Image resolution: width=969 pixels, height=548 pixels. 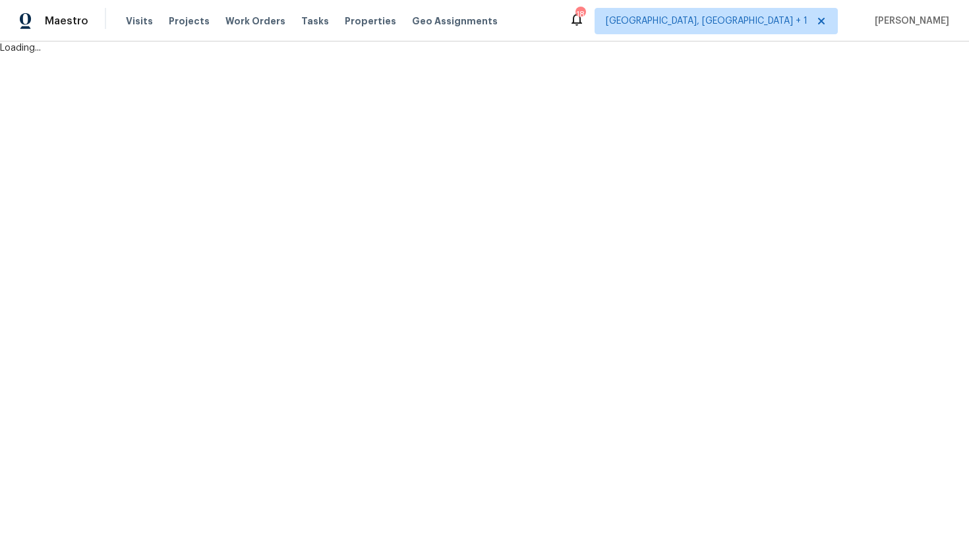 What do you see at coordinates (455, 21) in the screenshot?
I see `span: Geo Assignments` at bounding box center [455, 21].